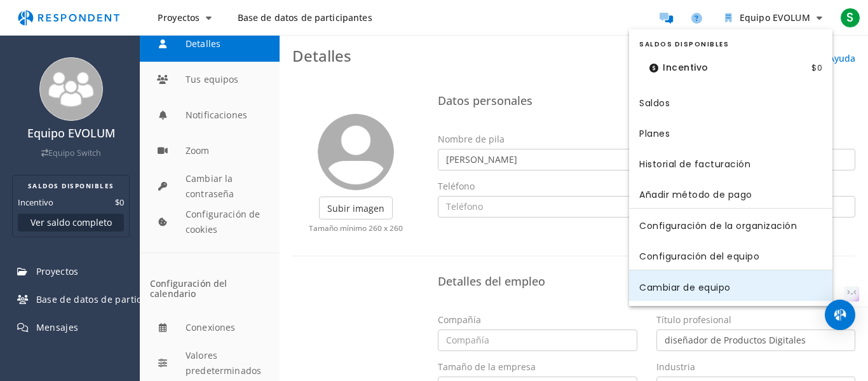  Describe the element at coordinates (731, 255) in the screenshot. I see `a: Configuración del equipo` at that location.